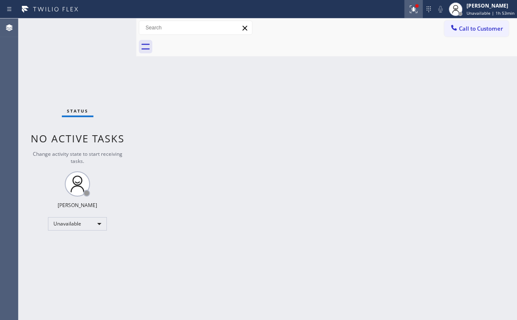 The width and height of the screenshot is (517, 320). What do you see at coordinates (77, 111) in the screenshot?
I see `span: Status` at bounding box center [77, 111].